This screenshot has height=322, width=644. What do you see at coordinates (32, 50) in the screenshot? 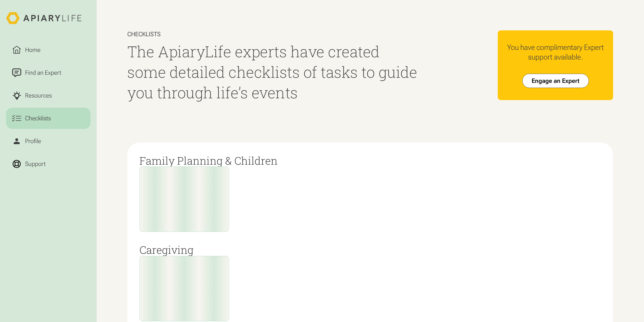
I see `div: Home` at bounding box center [32, 50].